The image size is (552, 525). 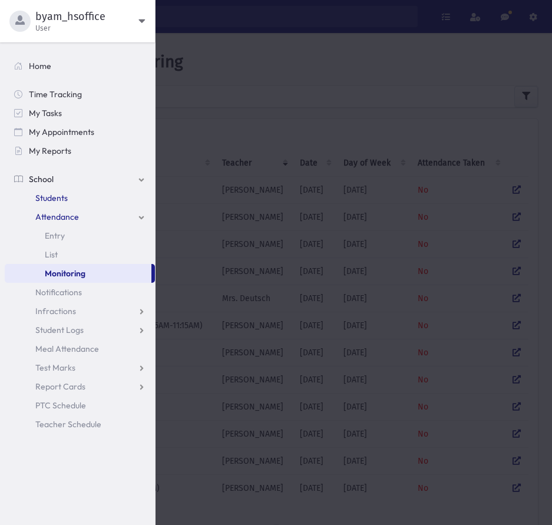 I want to click on span: byam_hsoffice, so click(x=87, y=16).